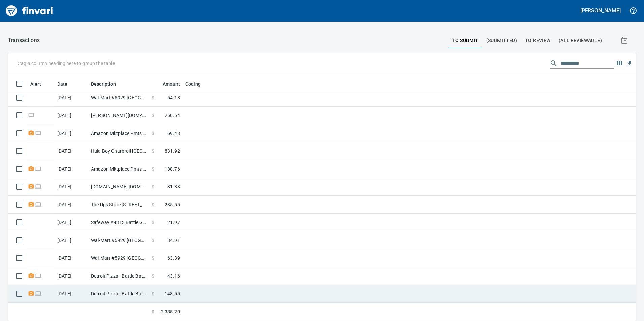 Image resolution: width=644 pixels, height=321 pixels. Describe the element at coordinates (174, 222) in the screenshot. I see `span: 21.97` at that location.